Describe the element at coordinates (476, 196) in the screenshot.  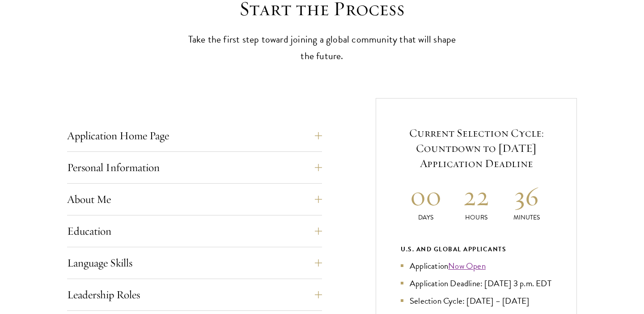
I see `h2: 22` at that location.